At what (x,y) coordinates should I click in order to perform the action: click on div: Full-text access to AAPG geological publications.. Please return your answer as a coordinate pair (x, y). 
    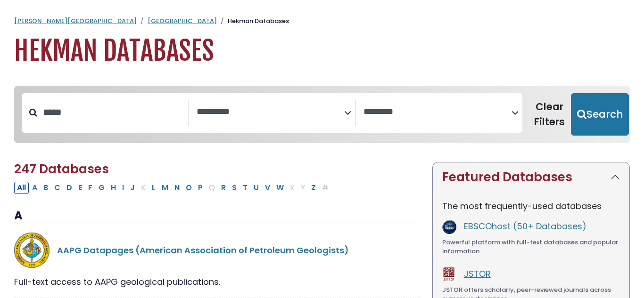
    Looking at the image, I should click on (217, 281).